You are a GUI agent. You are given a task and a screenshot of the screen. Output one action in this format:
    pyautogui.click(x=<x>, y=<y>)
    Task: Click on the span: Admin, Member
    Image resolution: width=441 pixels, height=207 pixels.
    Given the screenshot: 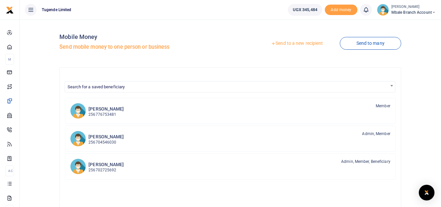 What is the action you would take?
    pyautogui.click(x=376, y=134)
    